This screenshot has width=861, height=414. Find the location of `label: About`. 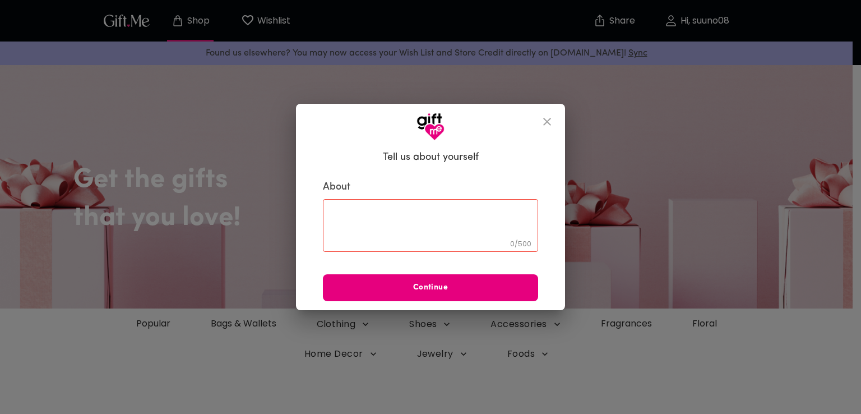

label: About is located at coordinates (431, 187).